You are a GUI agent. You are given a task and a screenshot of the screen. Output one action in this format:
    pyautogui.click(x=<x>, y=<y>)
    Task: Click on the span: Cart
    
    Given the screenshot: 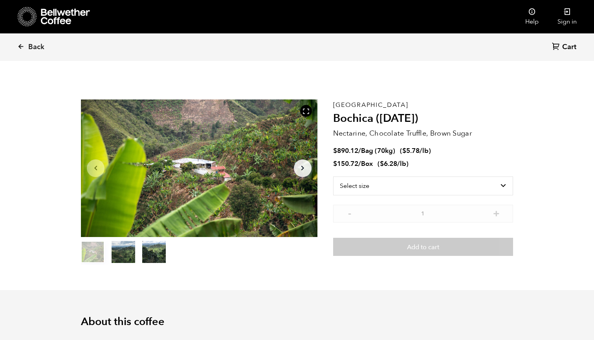 What is the action you would take?
    pyautogui.click(x=570, y=47)
    